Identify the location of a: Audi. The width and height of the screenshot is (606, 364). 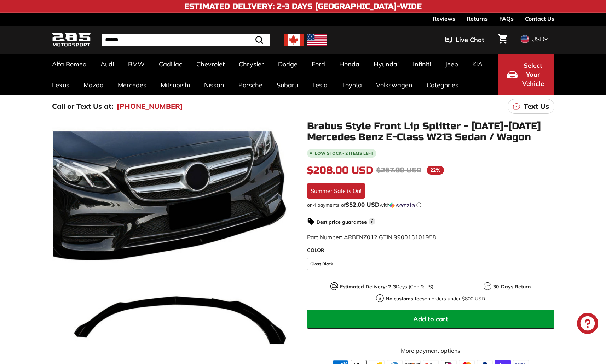
(107, 64).